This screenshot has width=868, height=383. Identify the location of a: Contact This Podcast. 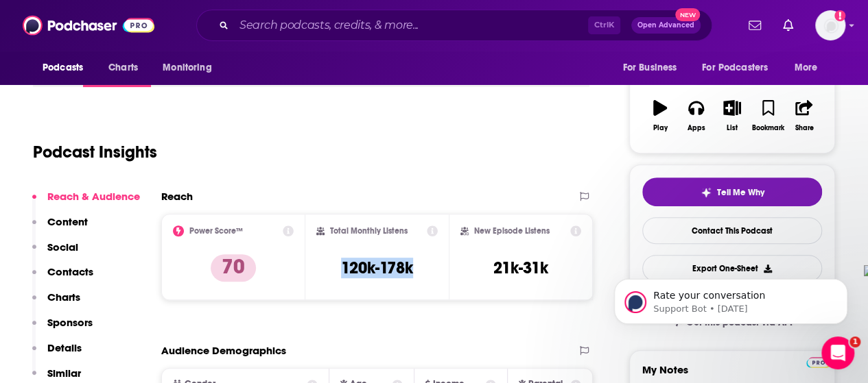
(732, 230).